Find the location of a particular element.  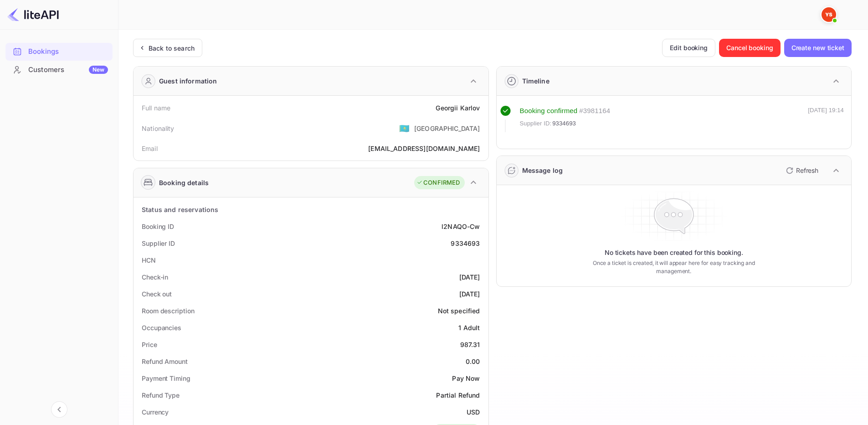

div: 9334693 is located at coordinates (465, 243).